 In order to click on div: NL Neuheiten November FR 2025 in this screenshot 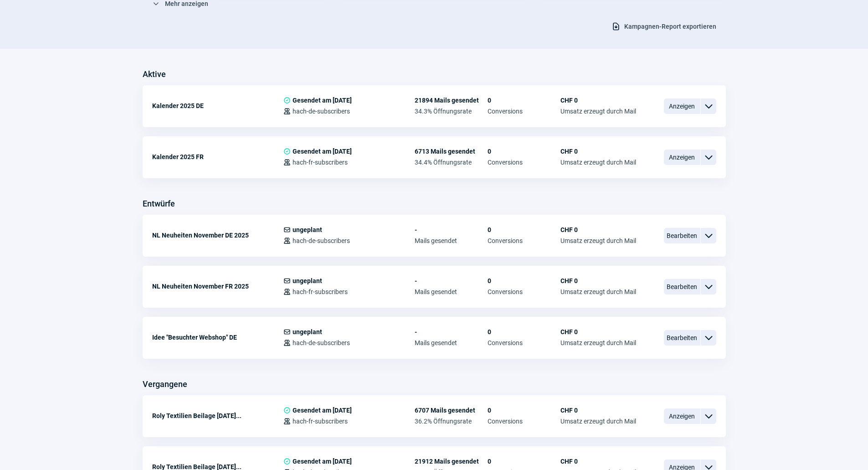, I will do `click(218, 286)`.